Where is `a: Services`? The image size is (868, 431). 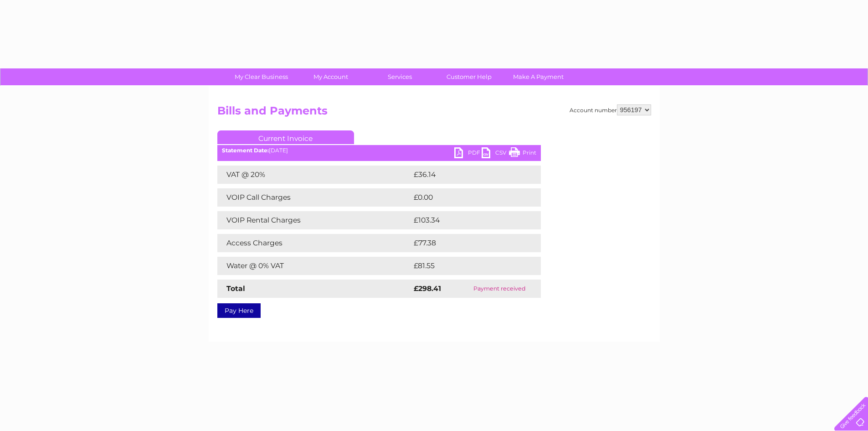 a: Services is located at coordinates (400, 76).